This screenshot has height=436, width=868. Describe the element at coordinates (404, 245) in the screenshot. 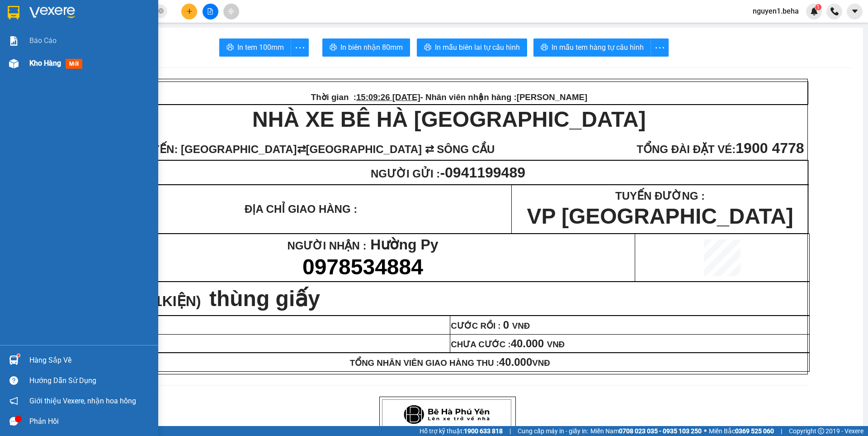

I see `span: Hường Py` at that location.